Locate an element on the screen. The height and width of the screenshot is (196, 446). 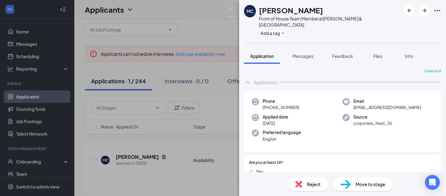
span: Email is located at coordinates (387, 101).